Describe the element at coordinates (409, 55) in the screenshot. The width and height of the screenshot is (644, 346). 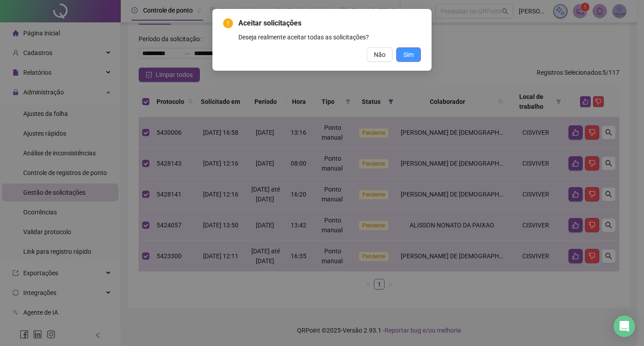
I see `button: Sim` at that location.